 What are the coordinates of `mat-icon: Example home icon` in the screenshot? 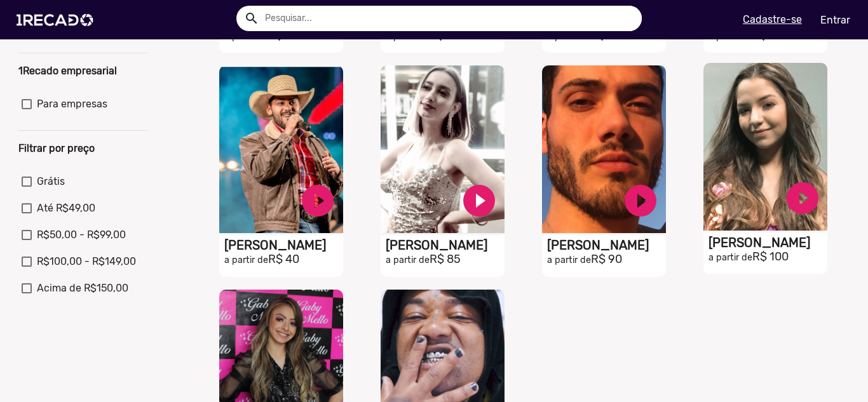 It's located at (252, 18).